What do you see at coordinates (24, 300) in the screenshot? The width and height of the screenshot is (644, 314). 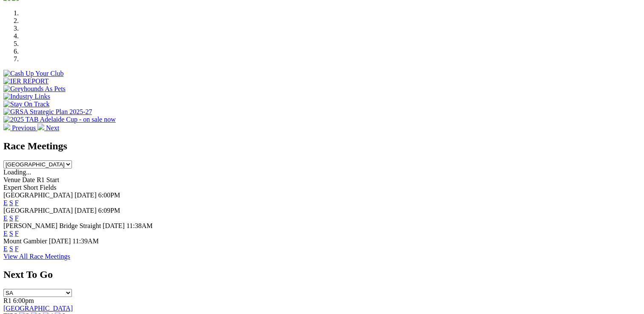 I see `span: 6:00pm` at bounding box center [24, 300].